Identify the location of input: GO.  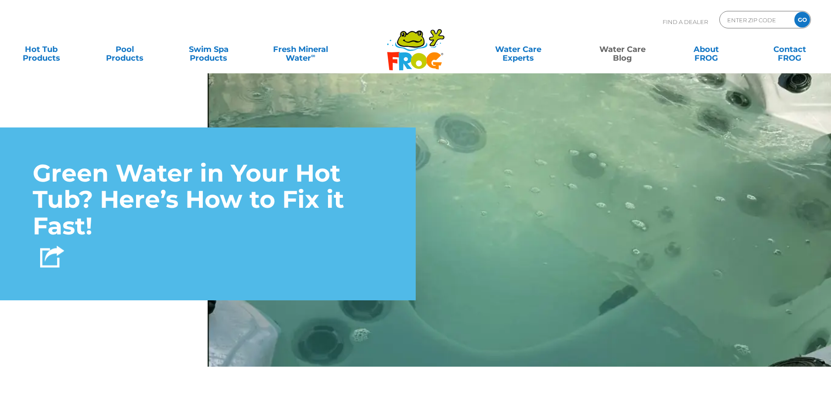
(802, 20).